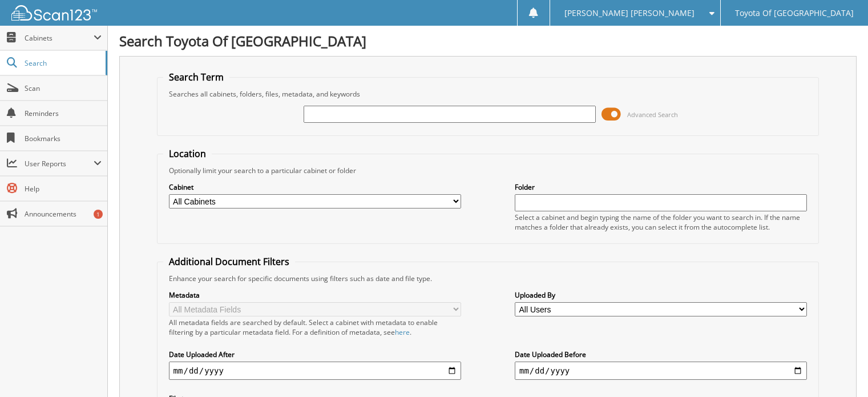 The height and width of the screenshot is (397, 868). What do you see at coordinates (63, 113) in the screenshot?
I see `span: Reminders` at bounding box center [63, 113].